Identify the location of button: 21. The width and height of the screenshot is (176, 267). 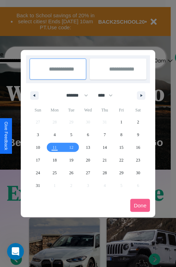
(105, 160).